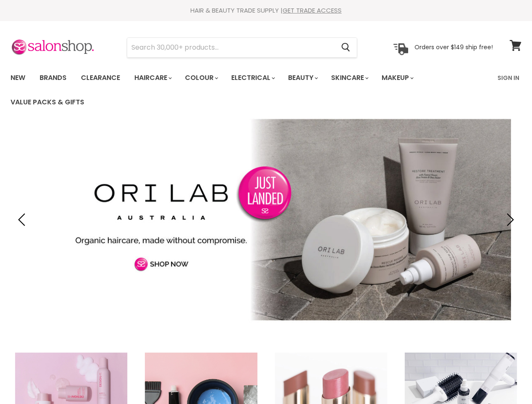  I want to click on button: Next, so click(509, 220).